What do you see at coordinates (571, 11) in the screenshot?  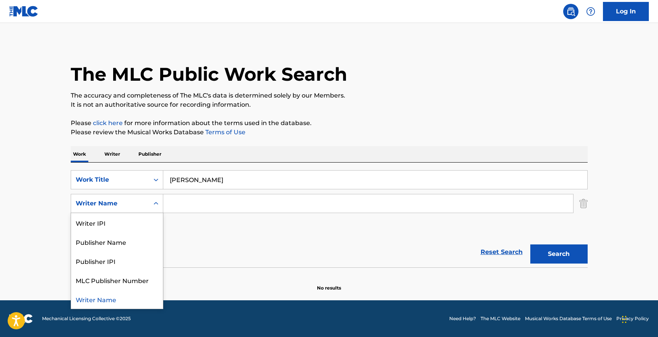 I see `a: Public Search` at bounding box center [571, 11].